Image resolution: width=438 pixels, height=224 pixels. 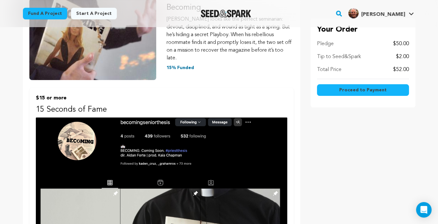 What do you see at coordinates (226, 14) in the screenshot?
I see `a: Seed&Spark Homepage` at bounding box center [226, 14].